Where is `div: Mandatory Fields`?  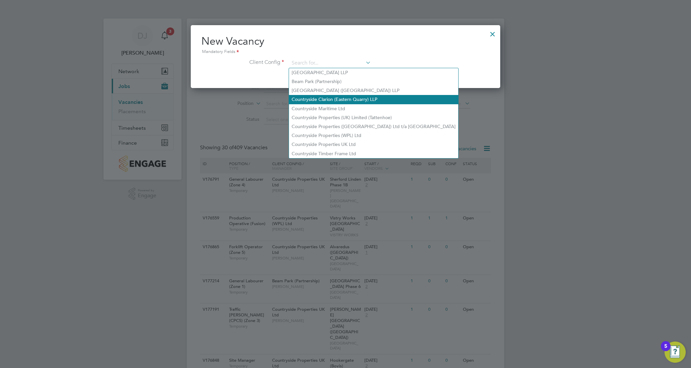 div: Mandatory Fields is located at coordinates (345, 52).